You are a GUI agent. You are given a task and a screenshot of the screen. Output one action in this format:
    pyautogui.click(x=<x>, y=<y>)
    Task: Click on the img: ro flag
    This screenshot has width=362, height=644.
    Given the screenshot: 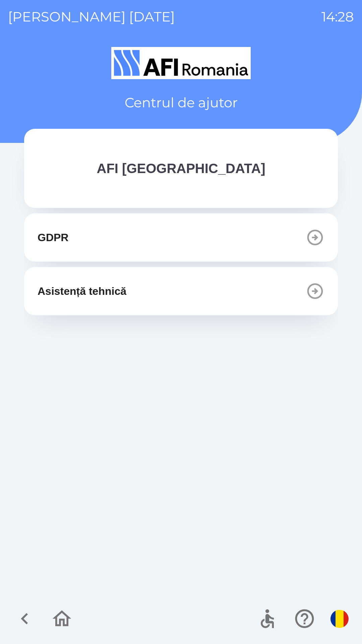 What is the action you would take?
    pyautogui.click(x=339, y=619)
    